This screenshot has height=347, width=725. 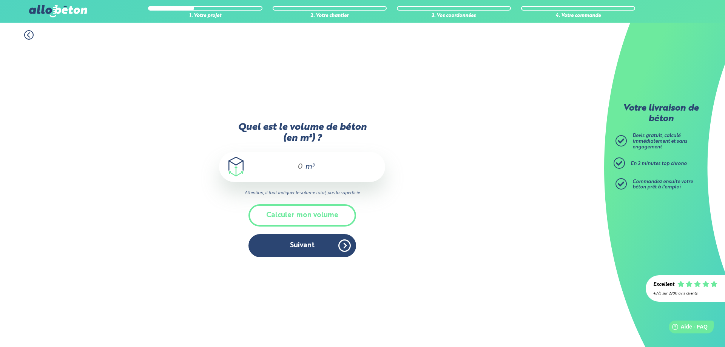 What do you see at coordinates (302, 193) in the screenshot?
I see `i: Attention, il faut indiquer le volume total, pas la superficie` at bounding box center [302, 193].